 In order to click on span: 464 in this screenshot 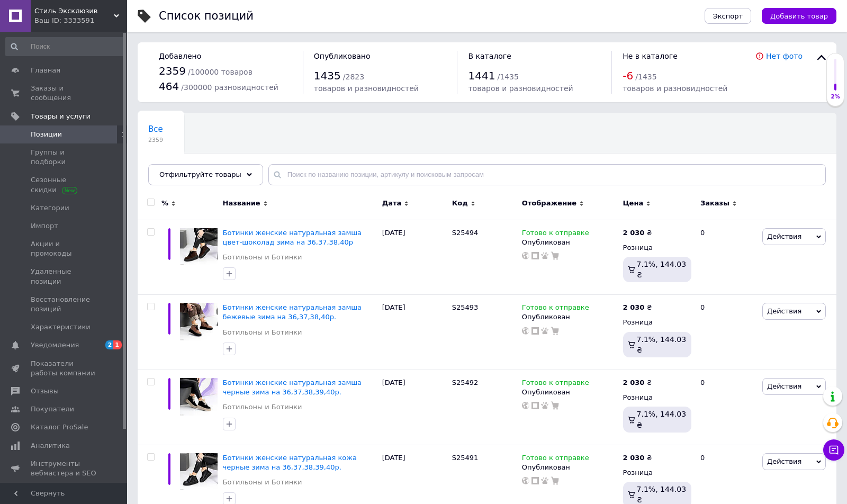, I will do `click(169, 86)`.